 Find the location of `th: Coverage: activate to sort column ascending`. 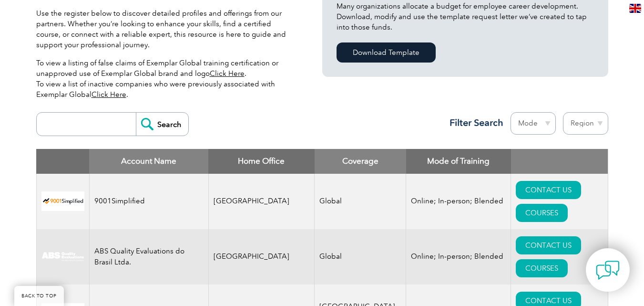

th: Coverage: activate to sort column ascending is located at coordinates (361, 161).